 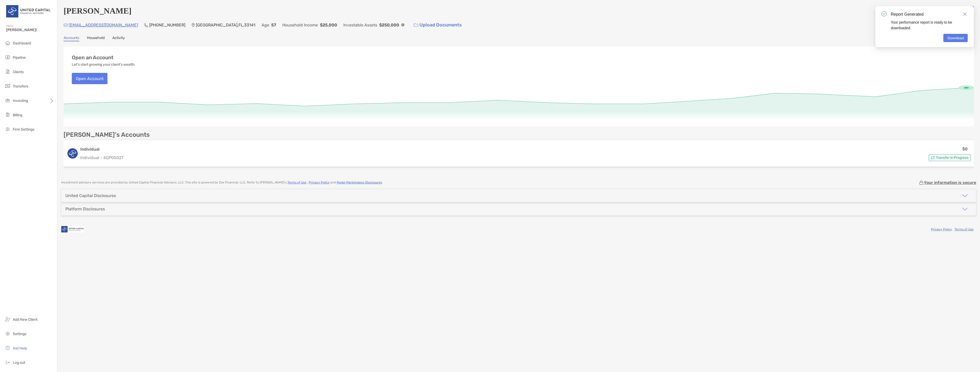 I want to click on span: Firm Settings, so click(x=24, y=129).